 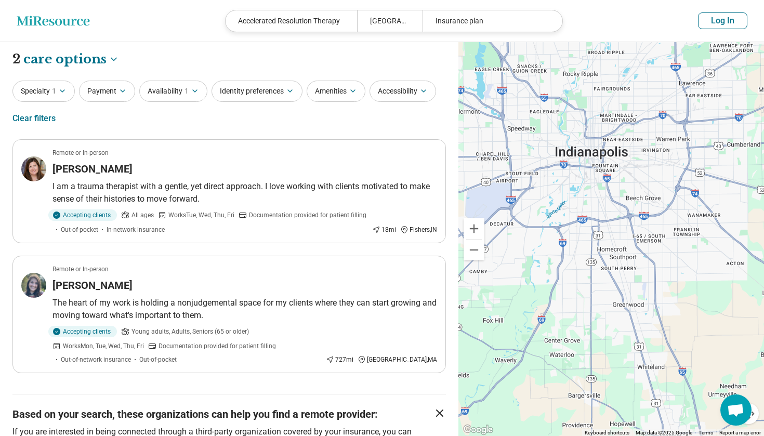 What do you see at coordinates (488, 21) in the screenshot?
I see `div: Insurance plan` at bounding box center [488, 21].